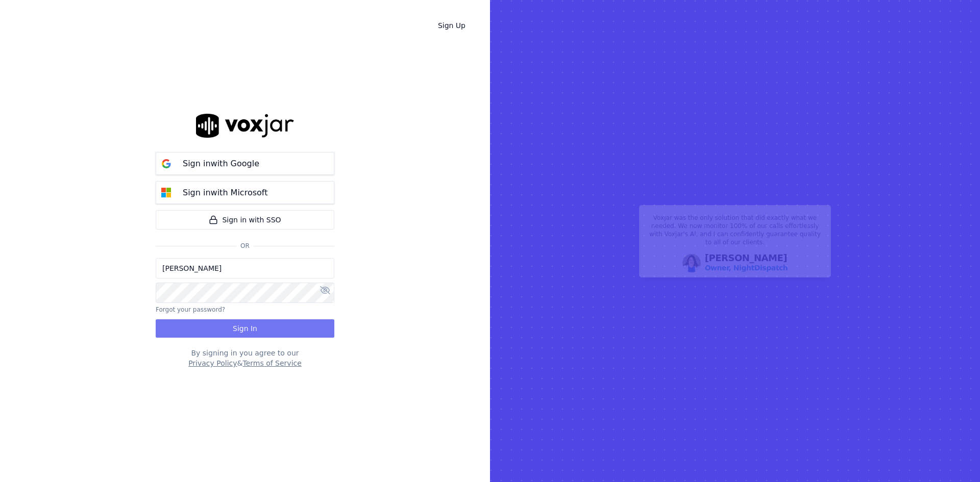 This screenshot has width=980, height=482. What do you see at coordinates (692, 263) in the screenshot?
I see `img: Avatar` at bounding box center [692, 263].